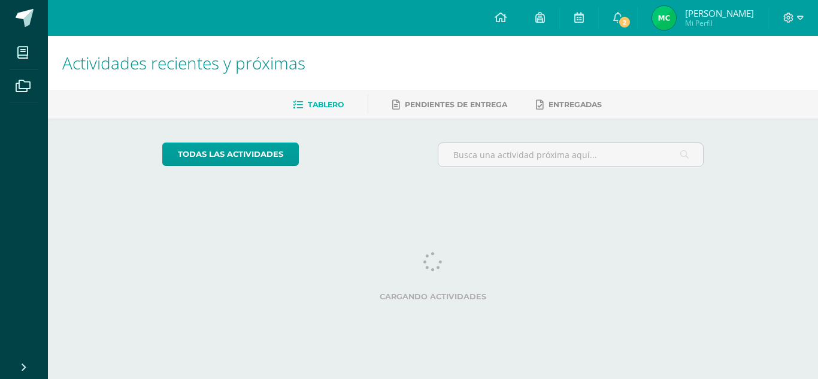 Image resolution: width=818 pixels, height=379 pixels. Describe the element at coordinates (326, 104) in the screenshot. I see `span: Tablero` at that location.